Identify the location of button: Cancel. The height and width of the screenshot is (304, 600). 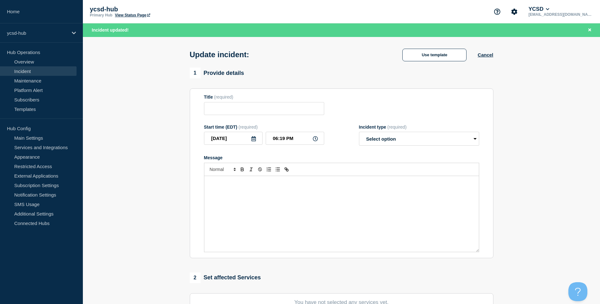
(485, 55).